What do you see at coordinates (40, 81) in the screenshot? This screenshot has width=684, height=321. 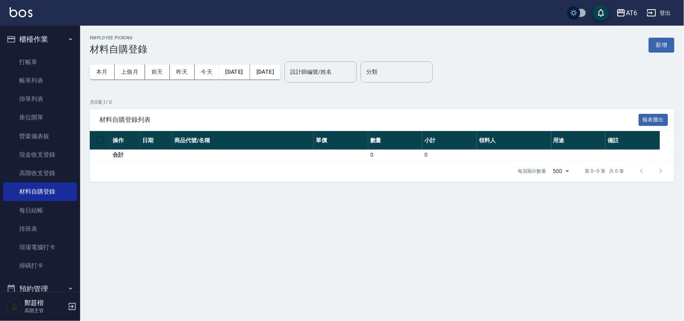 I see `a: 帳單列表` at bounding box center [40, 81].